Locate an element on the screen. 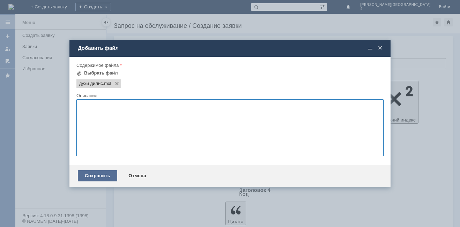 The width and height of the screenshot is (460, 227). div: Описание is located at coordinates (229, 96).